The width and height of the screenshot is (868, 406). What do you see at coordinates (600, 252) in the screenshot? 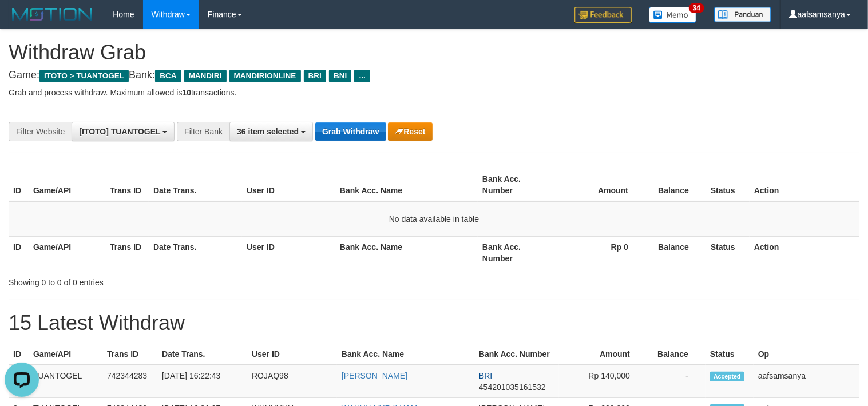
I see `th: Rp 0` at bounding box center [600, 252].